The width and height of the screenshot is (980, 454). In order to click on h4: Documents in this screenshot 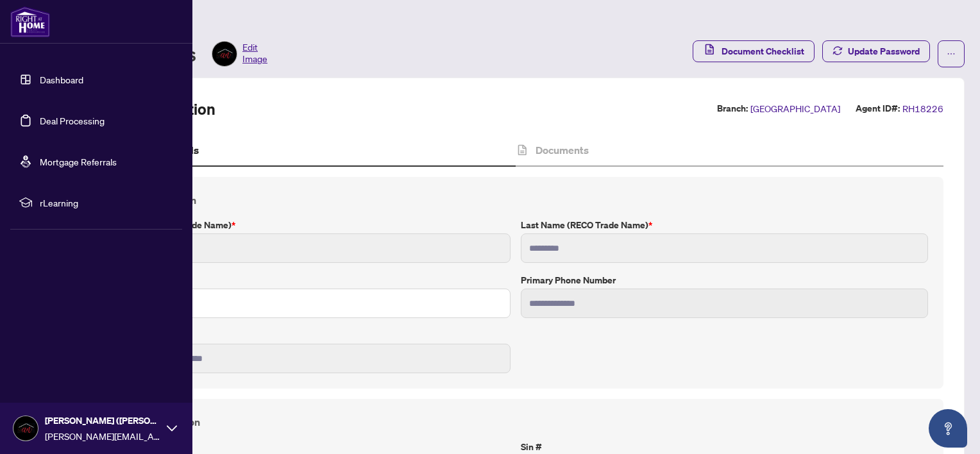, I will do `click(562, 150)`.